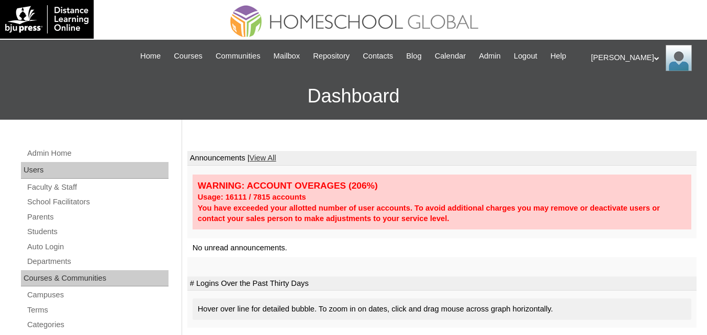 This screenshot has height=335, width=707. What do you see at coordinates (558, 56) in the screenshot?
I see `span: Help` at bounding box center [558, 56].